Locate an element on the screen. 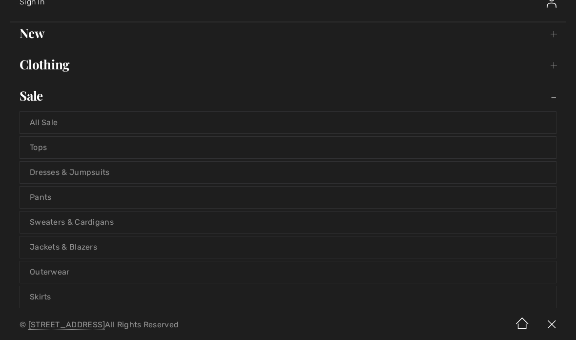 This screenshot has width=576, height=340. img: X is located at coordinates (551, 325).